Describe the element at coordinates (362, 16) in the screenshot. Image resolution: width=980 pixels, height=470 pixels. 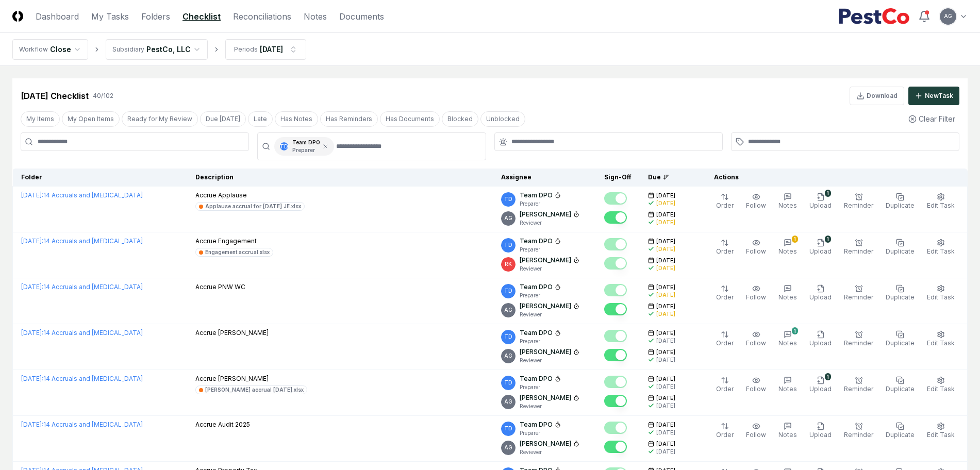
I see `a: Documents` at that location.